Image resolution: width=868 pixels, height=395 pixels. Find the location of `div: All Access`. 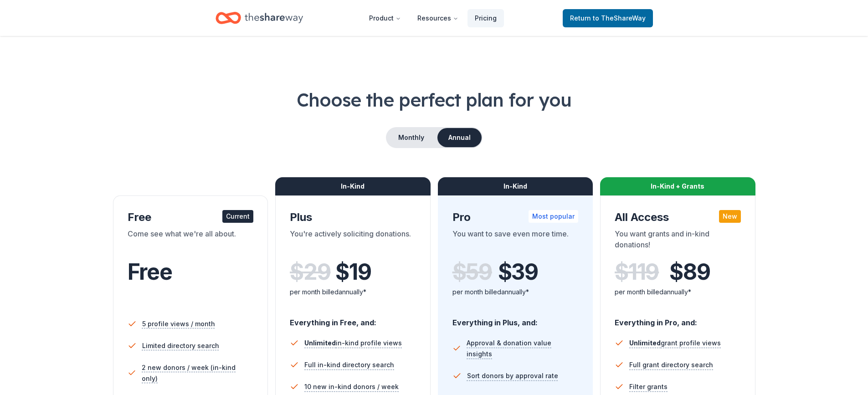

div: All Access is located at coordinates (677, 217).